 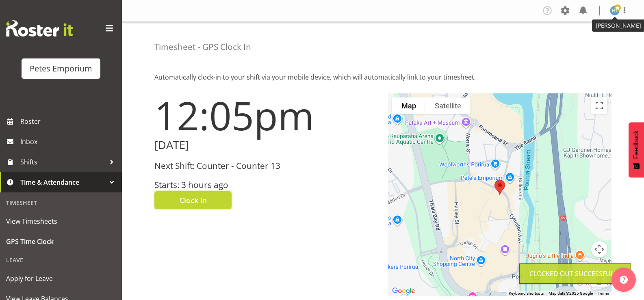 What do you see at coordinates (636, 145) in the screenshot?
I see `span: Feedback` at bounding box center [636, 145].